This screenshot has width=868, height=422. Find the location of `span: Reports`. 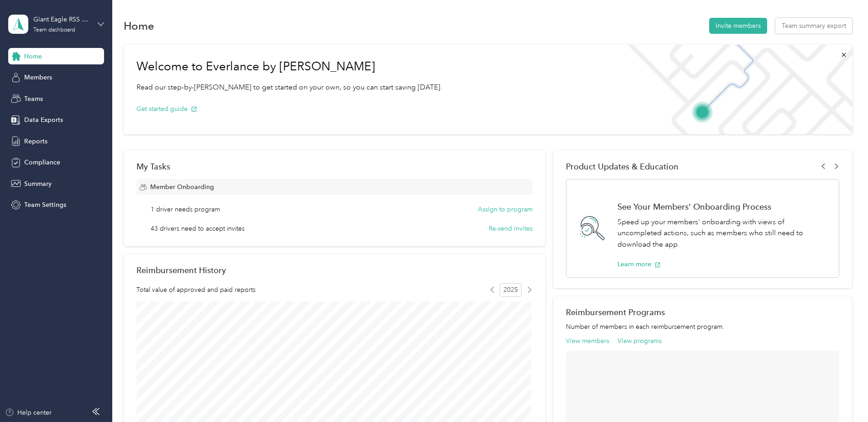

span: Reports is located at coordinates (36, 141).